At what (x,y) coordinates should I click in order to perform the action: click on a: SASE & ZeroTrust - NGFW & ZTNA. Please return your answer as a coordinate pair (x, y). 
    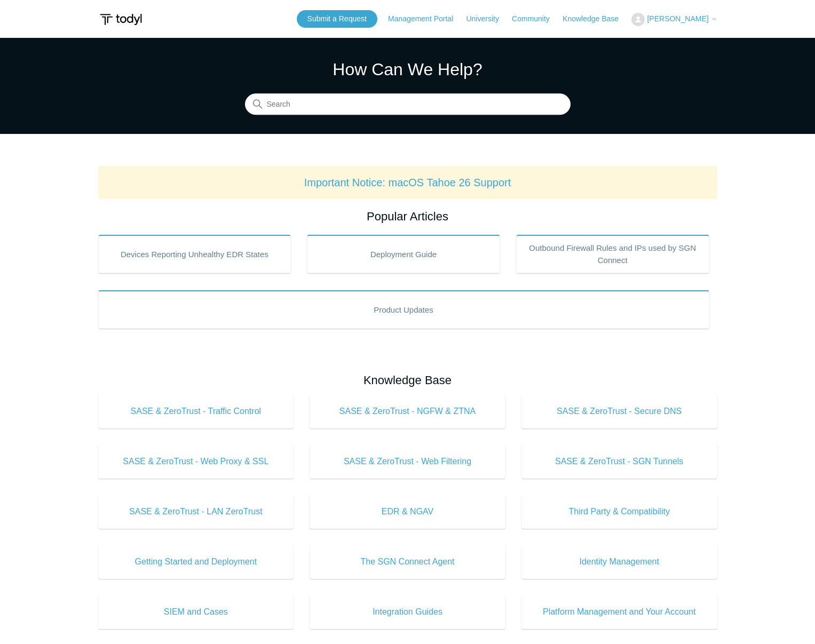
    Looking at the image, I should click on (407, 411).